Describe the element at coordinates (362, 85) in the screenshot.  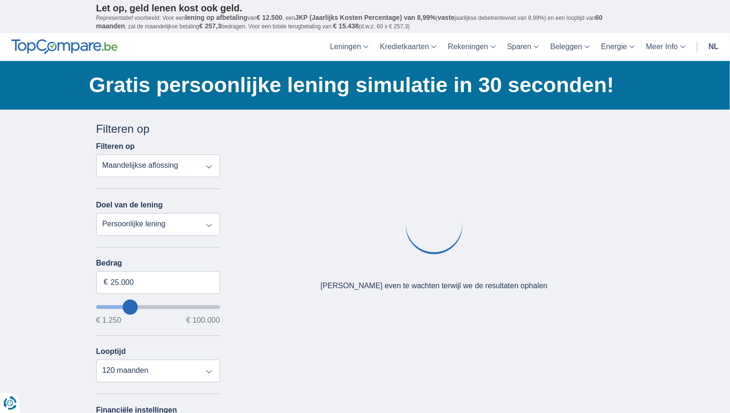
I see `h1: Gratis persoonlijke lening simulatie in 30 seconden!` at that location.